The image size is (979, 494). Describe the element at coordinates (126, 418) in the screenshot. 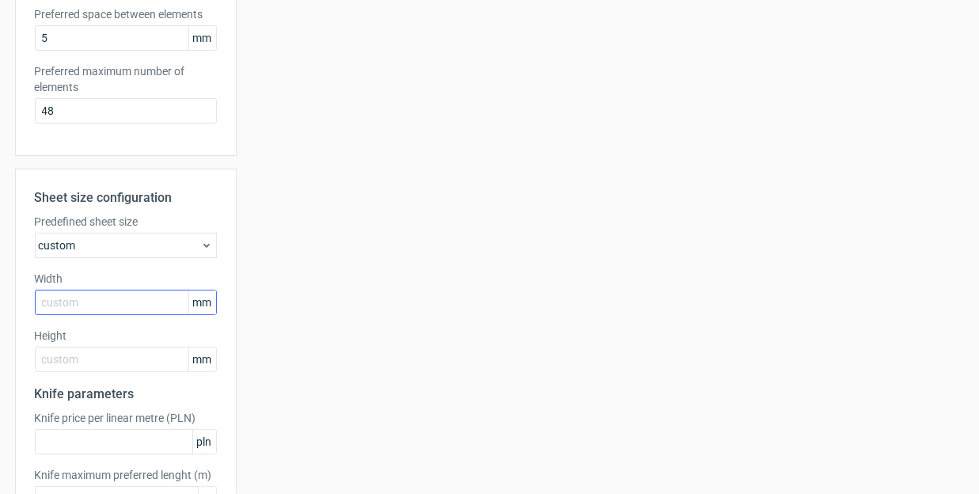

I see `label: Knife price per linear metre (PLN)` at that location.